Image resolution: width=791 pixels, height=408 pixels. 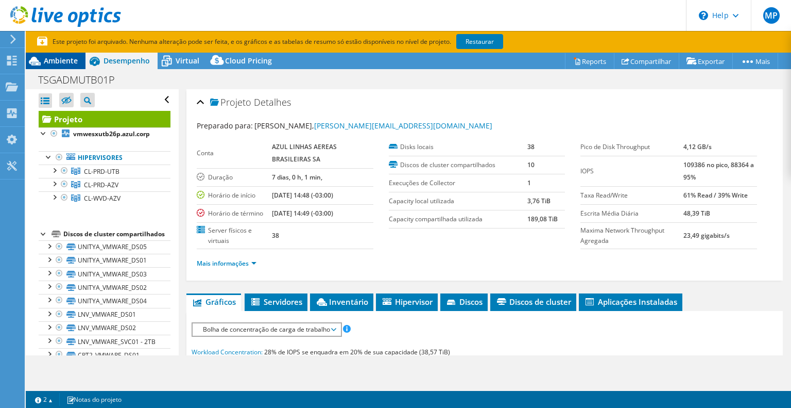 I want to click on b: 23,49 gigabits/s, so click(x=707, y=235).